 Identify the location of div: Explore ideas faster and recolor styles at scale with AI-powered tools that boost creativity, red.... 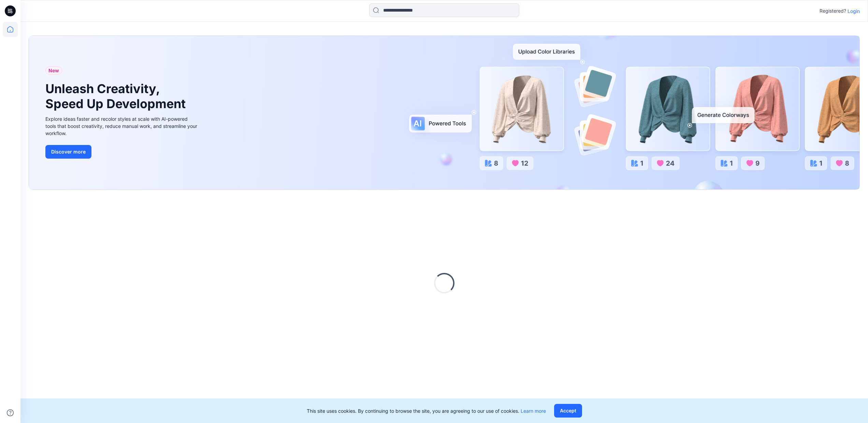
(123, 126).